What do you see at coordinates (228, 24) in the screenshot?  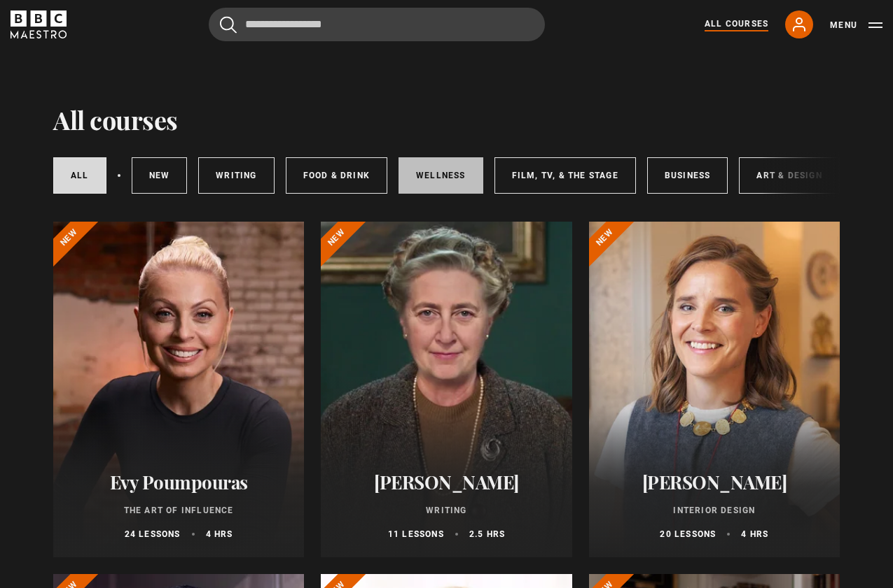 I see `button: Submit the search query` at bounding box center [228, 24].